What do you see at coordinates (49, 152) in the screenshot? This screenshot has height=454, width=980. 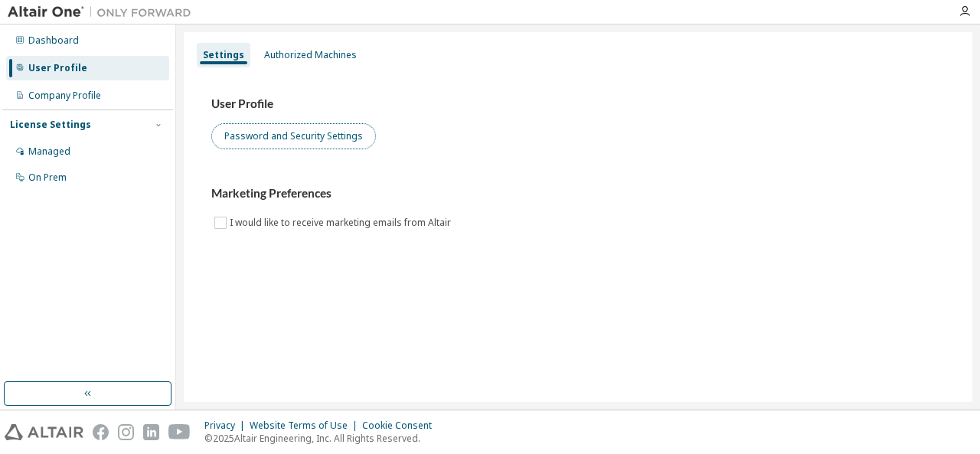 I see `div: Managed` at bounding box center [49, 152].